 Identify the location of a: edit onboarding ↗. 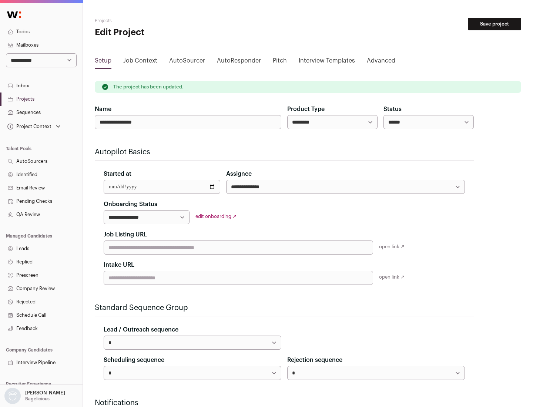
(216, 216).